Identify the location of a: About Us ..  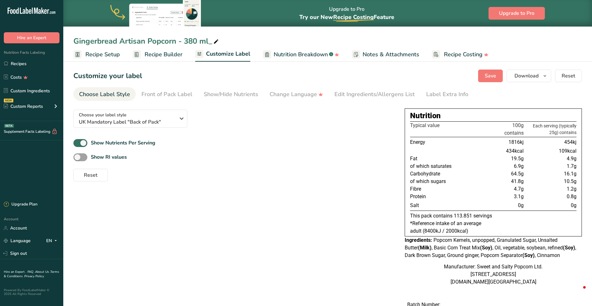
(43, 272).